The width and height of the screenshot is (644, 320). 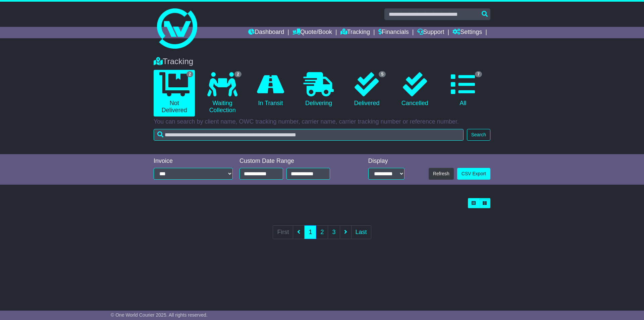 I want to click on div: Invoice, so click(x=193, y=161).